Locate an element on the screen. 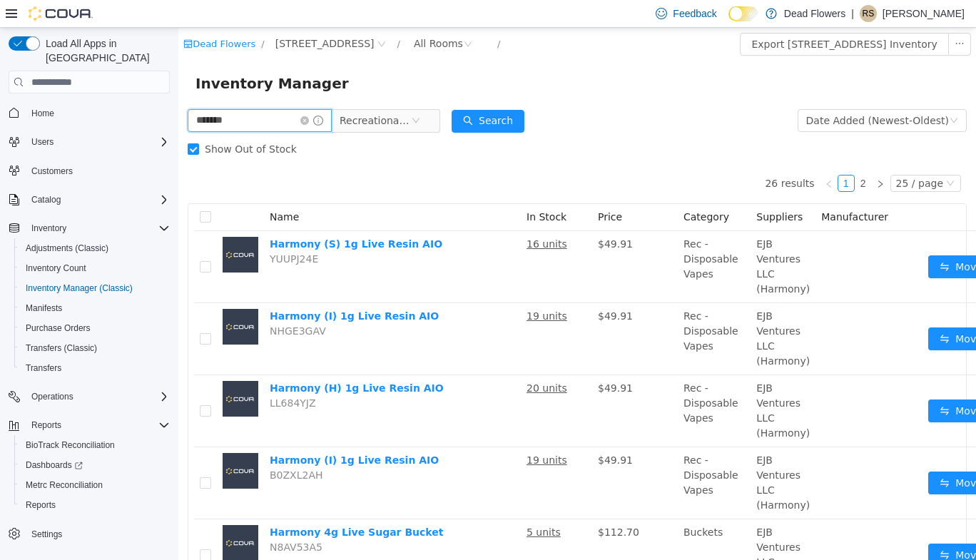 The image size is (976, 560). span: Manufacturer is located at coordinates (676, 189).